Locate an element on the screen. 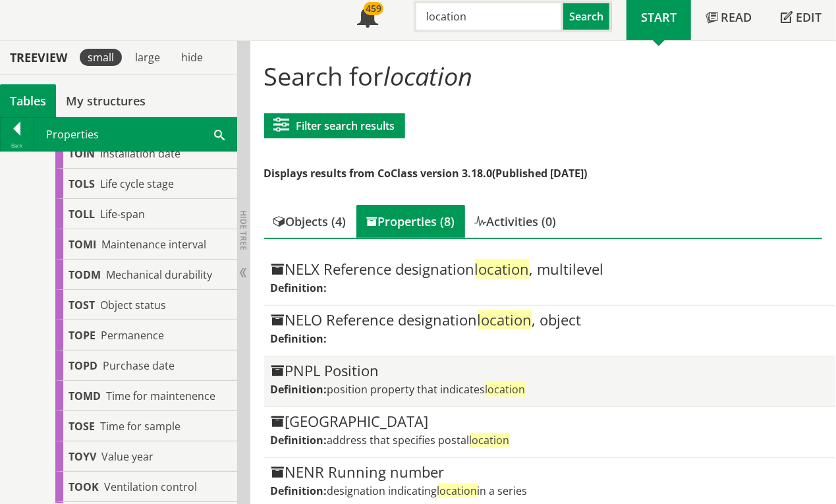 This screenshot has height=504, width=836. span: Mechanical durability is located at coordinates (159, 275).